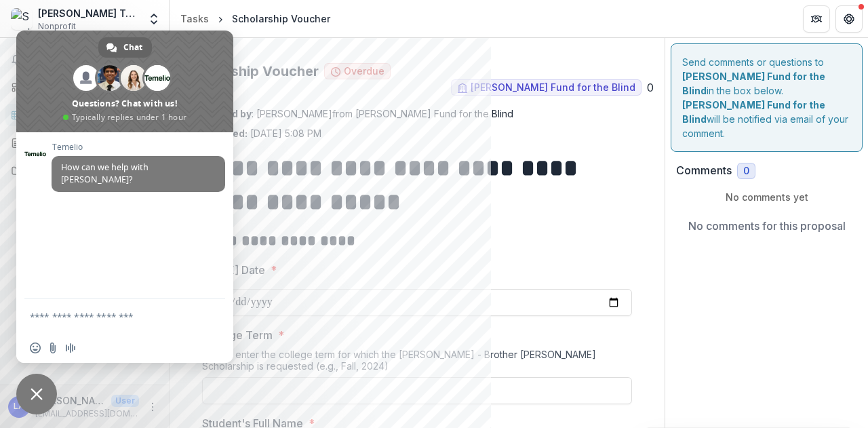 This screenshot has width=868, height=428. Describe the element at coordinates (19, 406) in the screenshot. I see `div: Lavelle Info Account` at that location.